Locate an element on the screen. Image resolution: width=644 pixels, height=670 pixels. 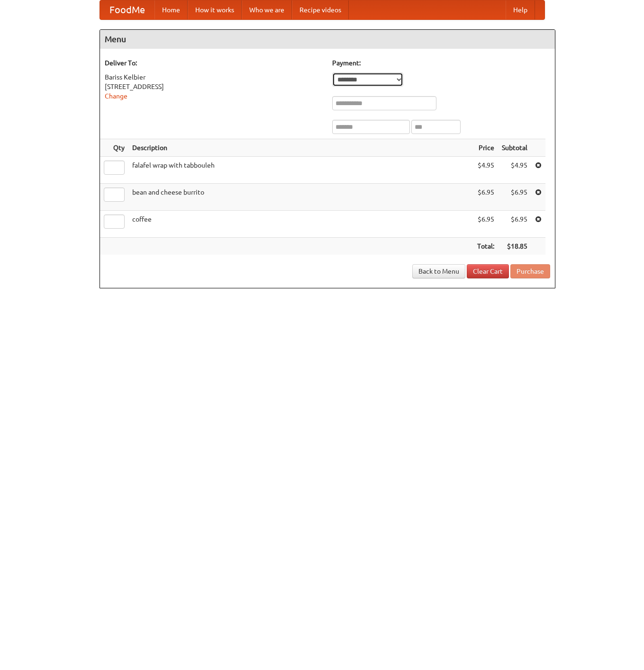
th: Total: is located at coordinates (486, 246).